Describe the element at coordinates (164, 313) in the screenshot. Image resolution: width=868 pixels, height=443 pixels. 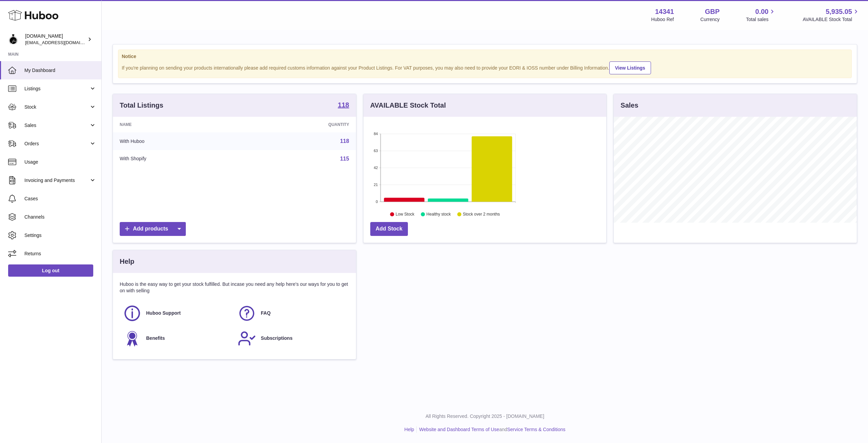
I see `span: Huboo Support` at that location.